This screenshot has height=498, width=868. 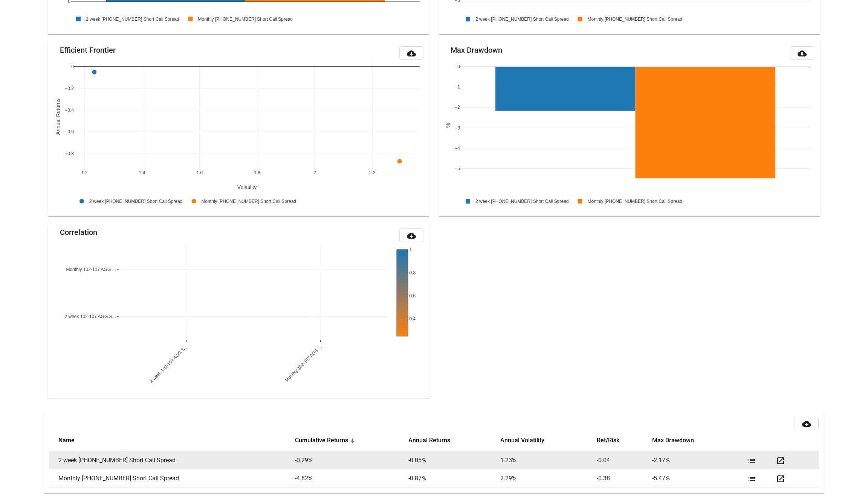 I want to click on mat-card-title: Correlation, so click(x=79, y=232).